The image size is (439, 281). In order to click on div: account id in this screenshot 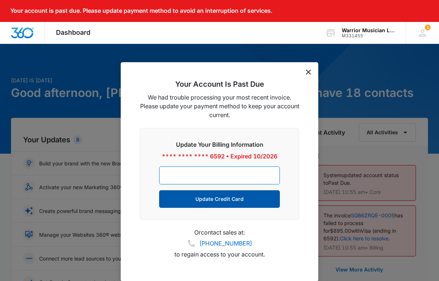, I will do `click(369, 36)`.